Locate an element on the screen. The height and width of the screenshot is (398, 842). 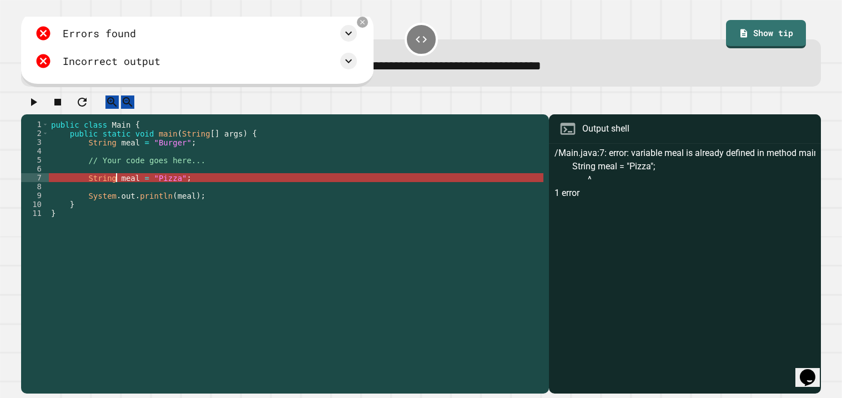
div: Output shell is located at coordinates (606, 129).